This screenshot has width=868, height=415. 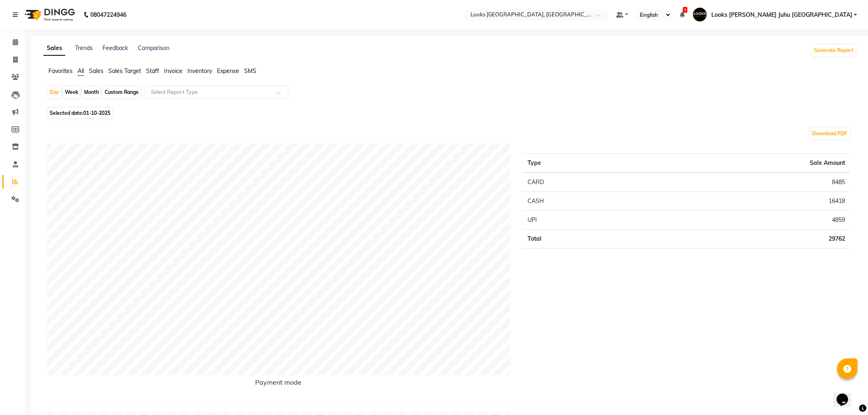 I want to click on th: Sale Amount, so click(x=746, y=163).